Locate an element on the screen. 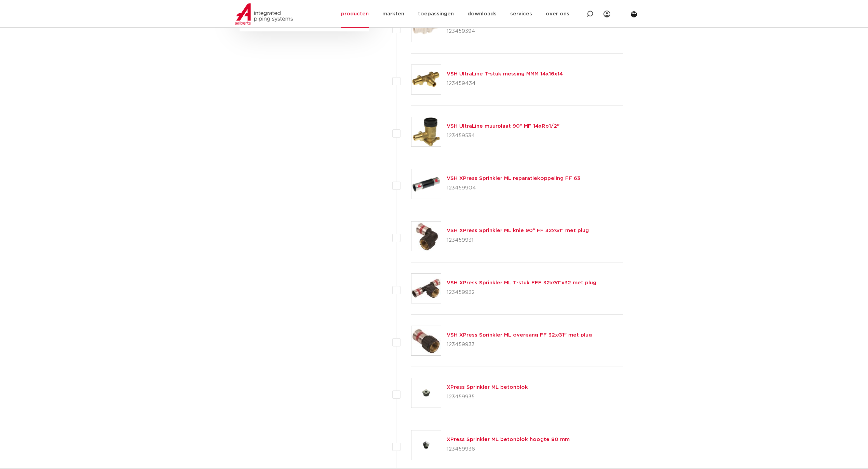 The width and height of the screenshot is (868, 469). p: 123459394 is located at coordinates (506, 32).